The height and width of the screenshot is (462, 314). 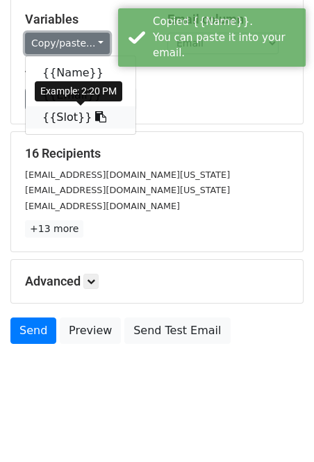 What do you see at coordinates (86, 19) in the screenshot?
I see `h5: Variables` at bounding box center [86, 19].